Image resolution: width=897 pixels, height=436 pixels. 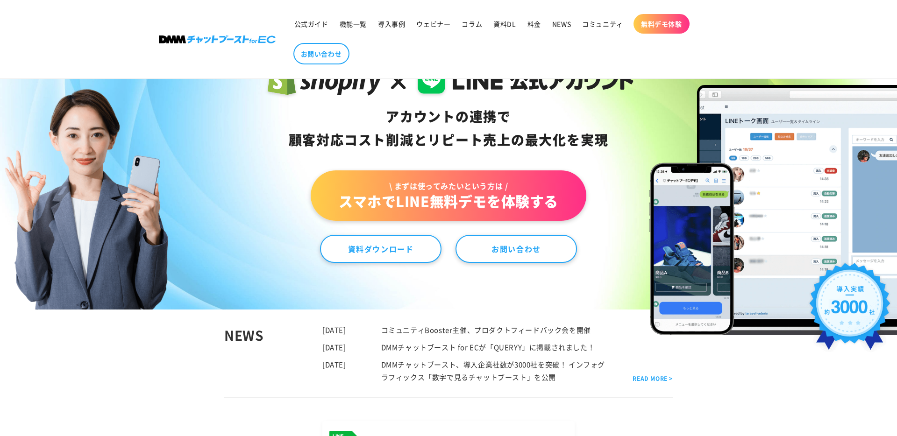 What do you see at coordinates (603, 24) in the screenshot?
I see `span: コミュニティ` at bounding box center [603, 24].